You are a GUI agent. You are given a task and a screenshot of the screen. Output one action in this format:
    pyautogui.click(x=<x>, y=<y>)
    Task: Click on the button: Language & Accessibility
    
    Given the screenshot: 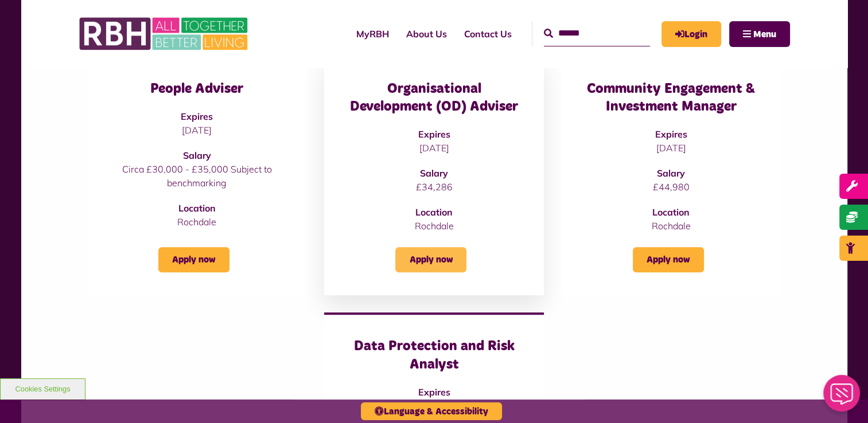 What is the action you would take?
    pyautogui.click(x=431, y=411)
    